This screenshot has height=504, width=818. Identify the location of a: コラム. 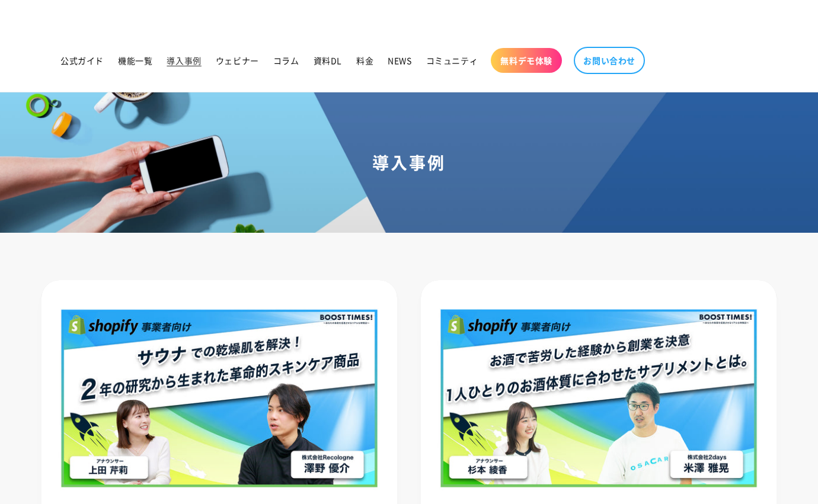
(286, 61).